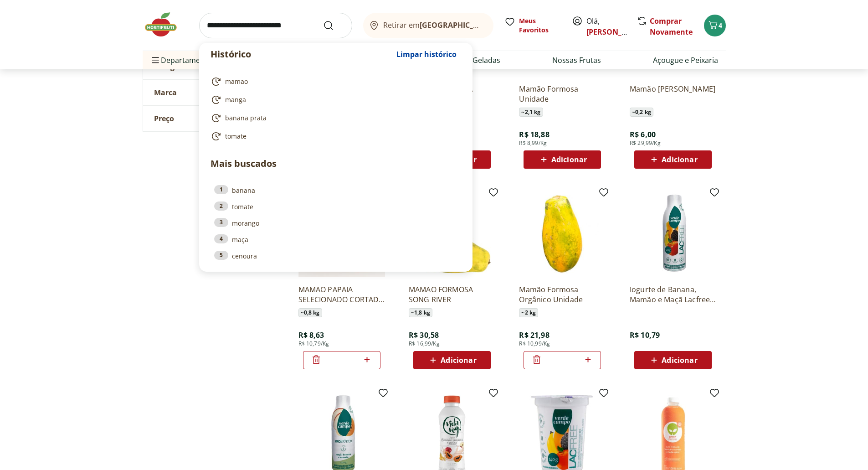 Image resolution: width=868 pixels, height=470 pixels. Describe the element at coordinates (301, 54) in the screenshot. I see `p: Histórico` at that location.